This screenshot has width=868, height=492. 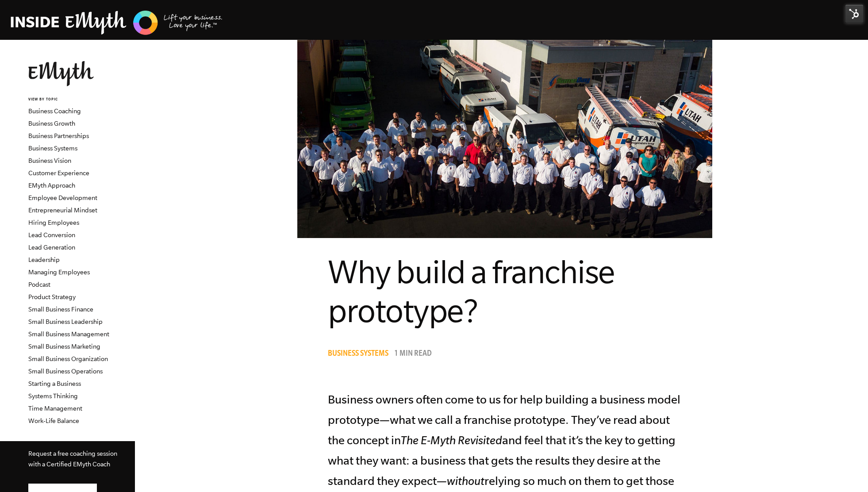 I want to click on a: Time Management, so click(x=56, y=408).